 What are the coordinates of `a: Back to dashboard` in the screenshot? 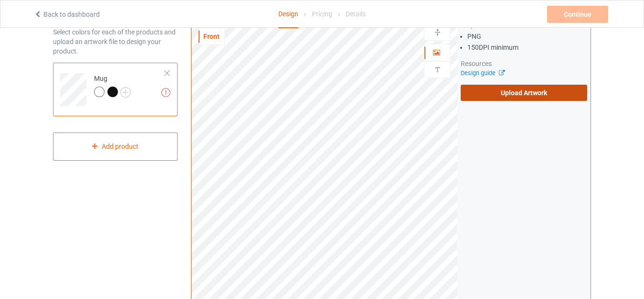 It's located at (67, 14).